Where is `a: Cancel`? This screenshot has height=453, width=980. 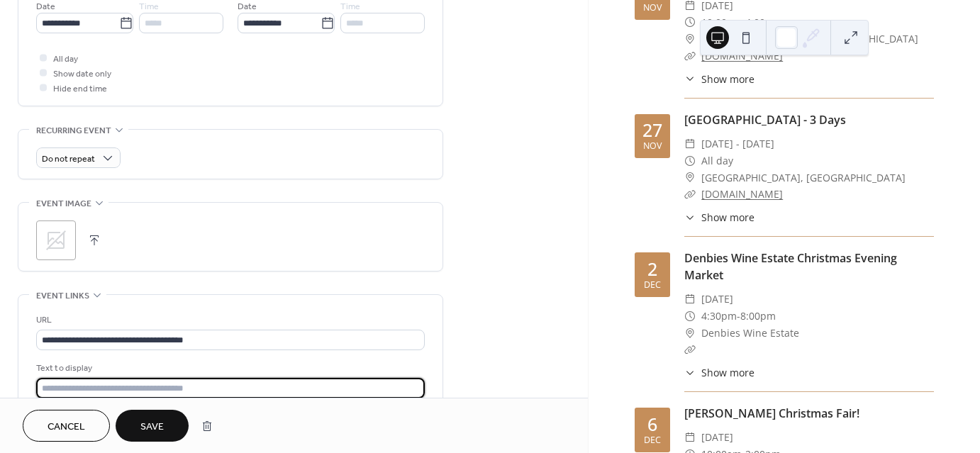 a: Cancel is located at coordinates (66, 426).